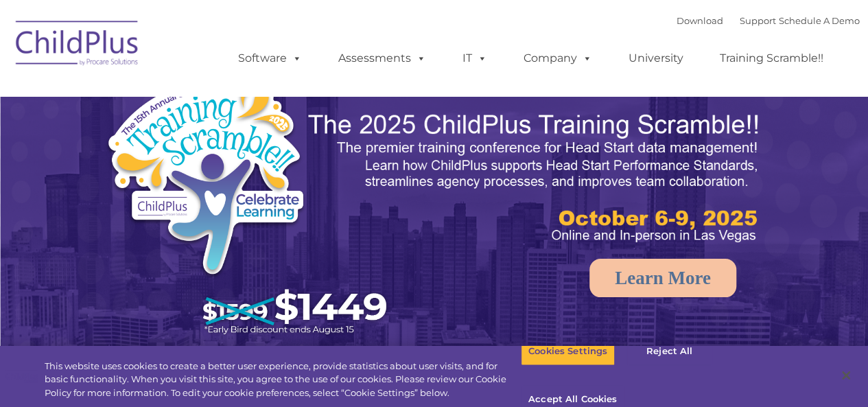  What do you see at coordinates (283, 380) in the screenshot?
I see `div: This website uses cookies to create a better user experience, provide statistics about user visit...` at bounding box center [283, 380].